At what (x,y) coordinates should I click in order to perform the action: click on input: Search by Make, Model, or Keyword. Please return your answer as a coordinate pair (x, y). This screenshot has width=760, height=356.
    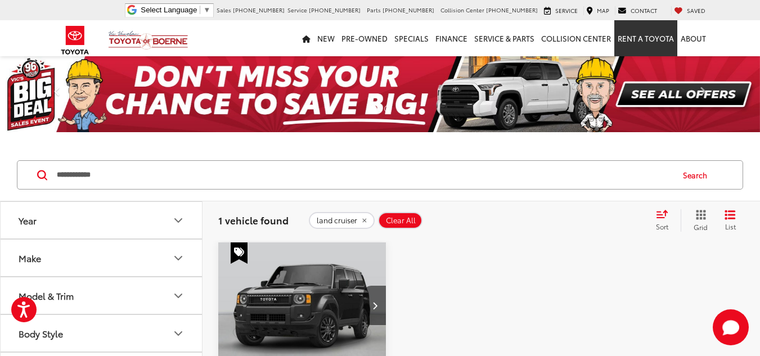
    Looking at the image, I should click on (364, 175).